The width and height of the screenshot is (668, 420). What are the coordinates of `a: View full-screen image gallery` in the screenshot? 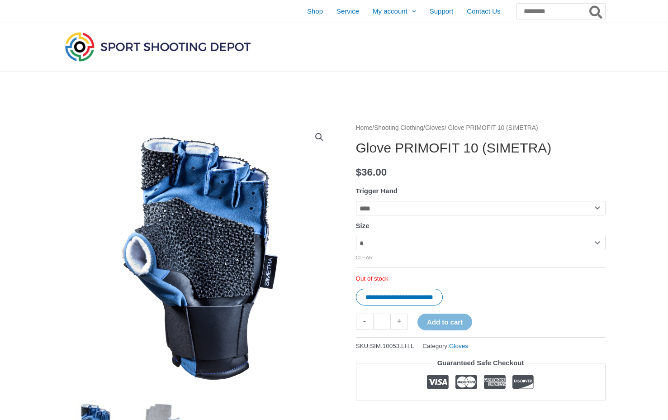 It's located at (320, 137).